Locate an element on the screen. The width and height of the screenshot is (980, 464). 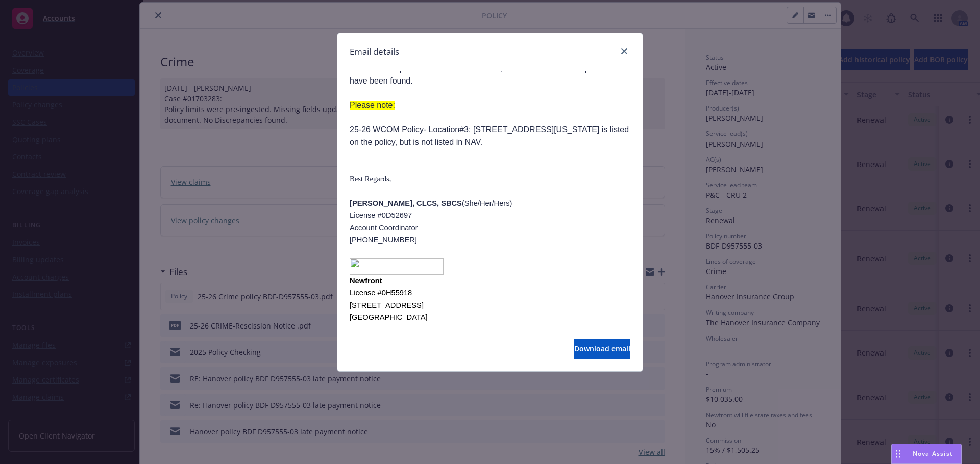
span: Nova Assist is located at coordinates (932, 454).